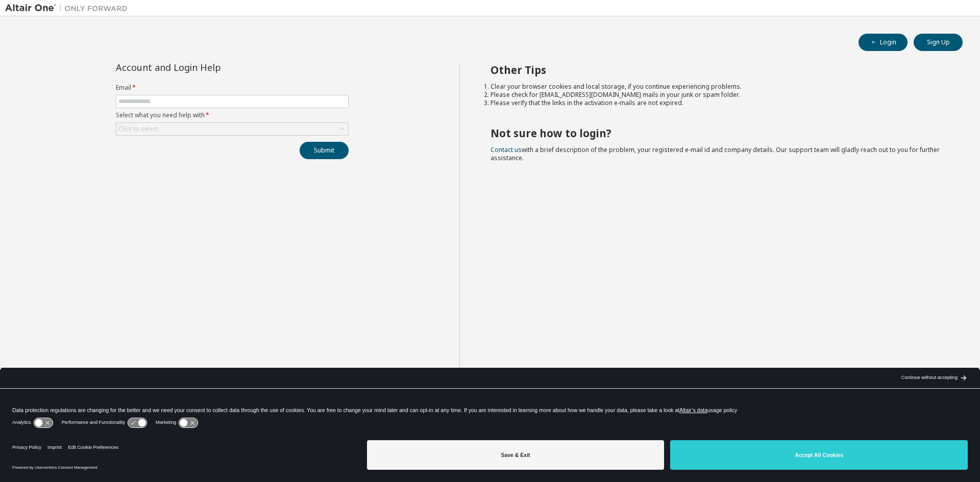  Describe the element at coordinates (718, 86) in the screenshot. I see `li: Clear your browser cookies and local storage, if you continue experiencing problems.` at that location.